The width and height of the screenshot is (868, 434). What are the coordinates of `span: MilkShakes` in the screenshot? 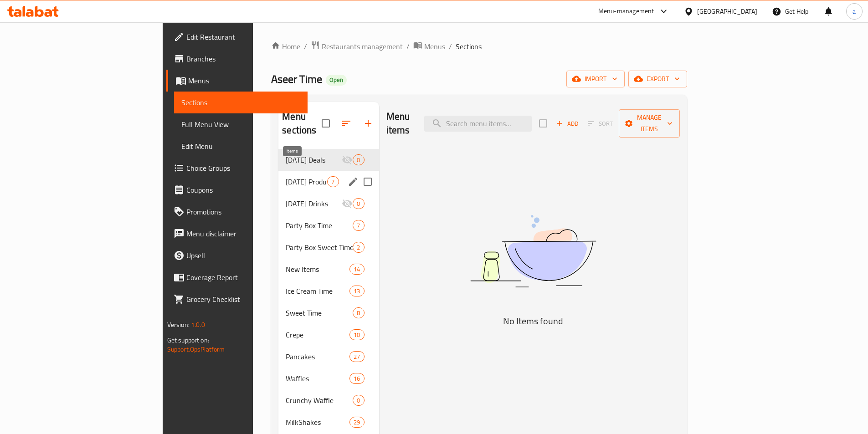 It's located at (317, 422).